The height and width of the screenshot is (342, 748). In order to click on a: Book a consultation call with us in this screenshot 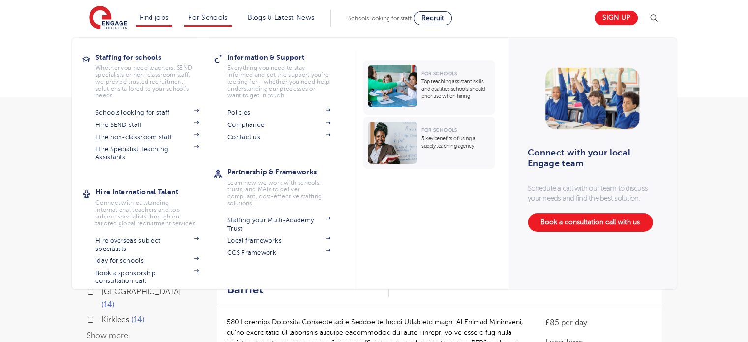, I will do `click(590, 222)`.